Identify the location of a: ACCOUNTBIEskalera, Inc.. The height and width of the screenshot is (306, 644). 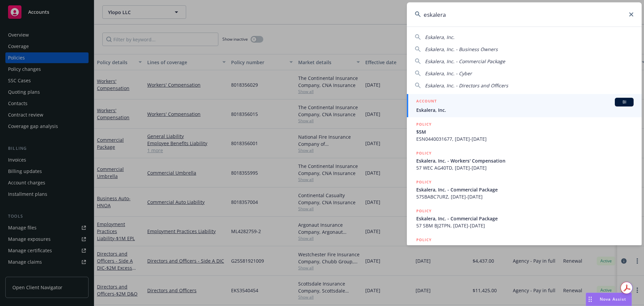
(524, 105).